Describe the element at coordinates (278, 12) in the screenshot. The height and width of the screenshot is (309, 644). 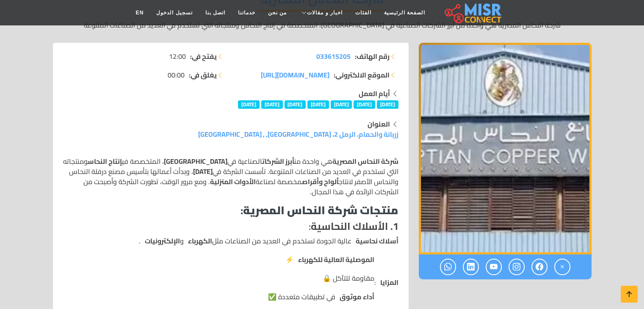
I see `a: من نحن` at that location.